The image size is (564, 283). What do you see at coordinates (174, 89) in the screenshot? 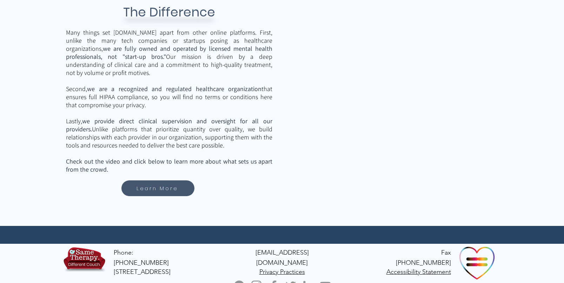
I see `span: we are a recognized and regulated healthcare organization` at bounding box center [174, 89].